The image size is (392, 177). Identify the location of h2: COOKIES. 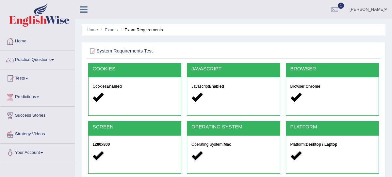
(135, 69).